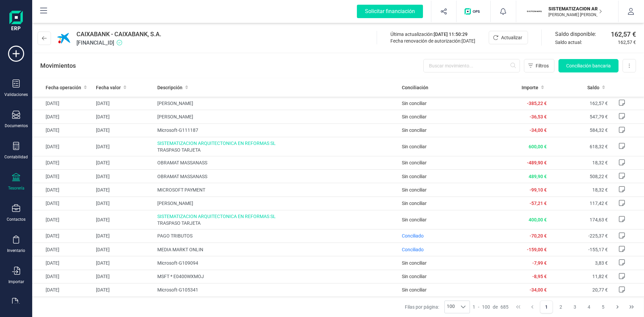 This screenshot has width=644, height=317. Describe the element at coordinates (532, 307) in the screenshot. I see `button: Previous Page` at that location.